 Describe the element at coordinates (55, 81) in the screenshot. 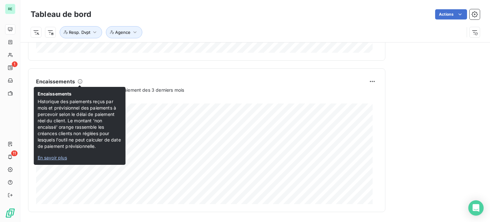

I see `h6: Encaissements` at that location.